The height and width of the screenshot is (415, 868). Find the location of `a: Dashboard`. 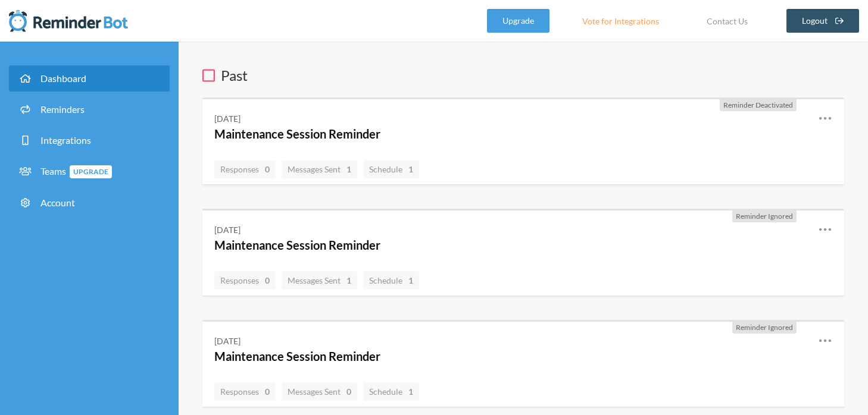

a: Dashboard is located at coordinates (89, 78).